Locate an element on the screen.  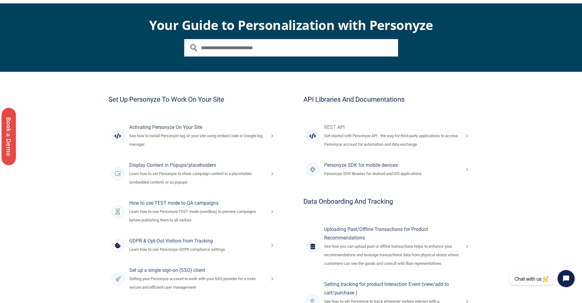
h4: Personyze SDK for mobile devices is located at coordinates (393, 165).